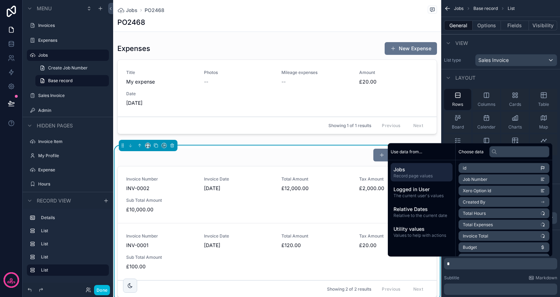 The image size is (560, 297). I want to click on button: Timeline, so click(544, 145).